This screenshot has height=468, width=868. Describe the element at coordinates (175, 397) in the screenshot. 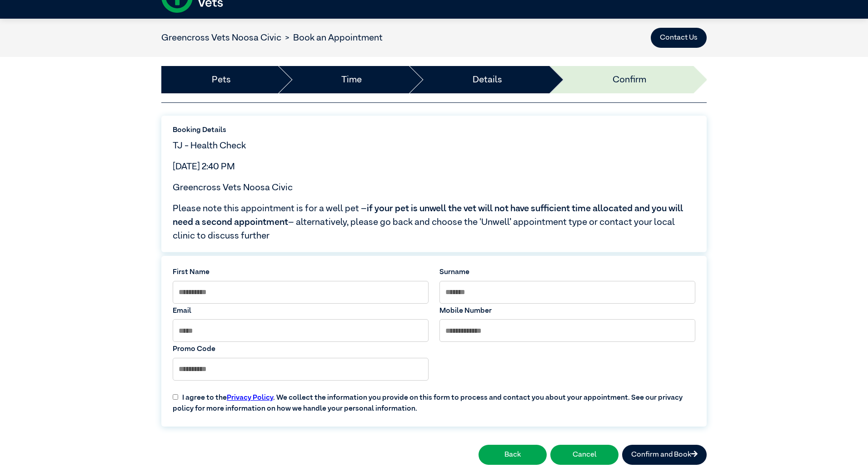

I see `input: I agree to thePrivacy Policy. We collect the information you provide on this form to process and ...` at that location.